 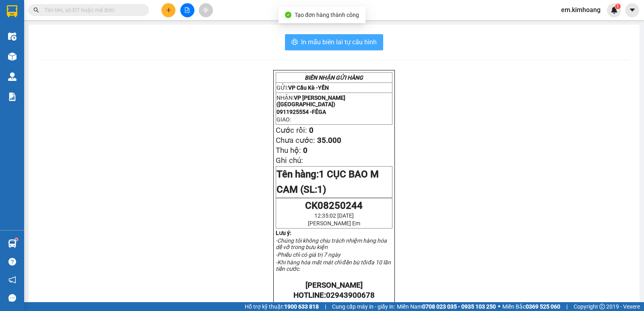 I want to click on span: 1, so click(x=617, y=6).